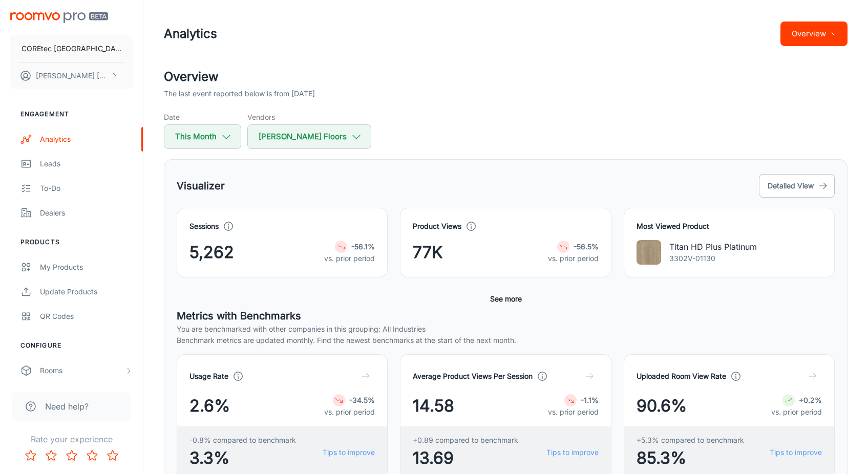 This screenshot has width=868, height=474. I want to click on button: Rate 3 star, so click(72, 455).